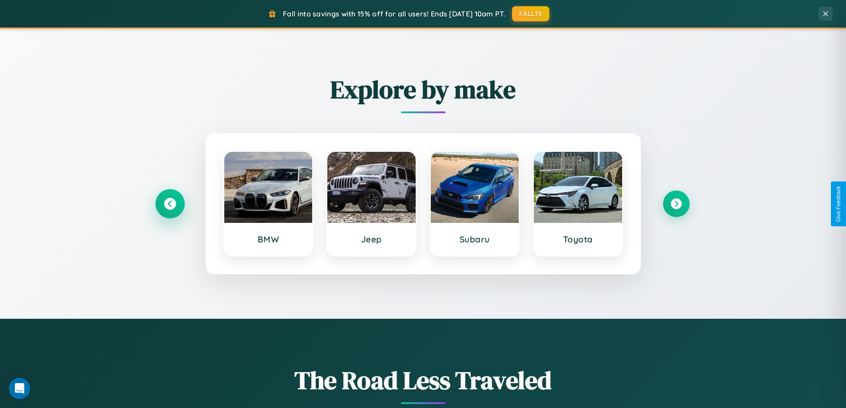  What do you see at coordinates (371, 239) in the screenshot?
I see `h3: Jeep` at bounding box center [371, 239].